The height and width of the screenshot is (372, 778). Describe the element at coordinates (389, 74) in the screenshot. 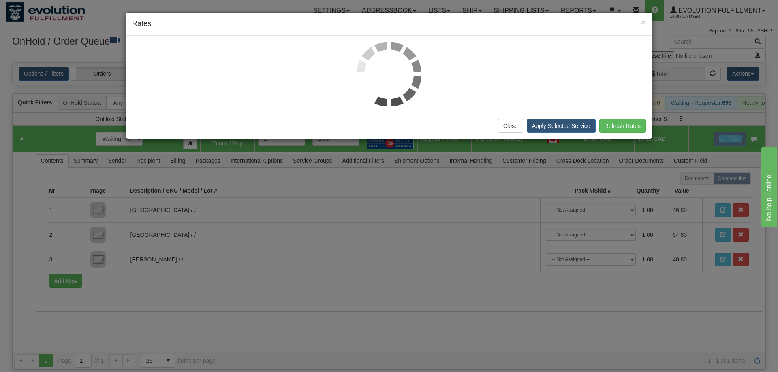

I see `img: loader.gif` at that location.